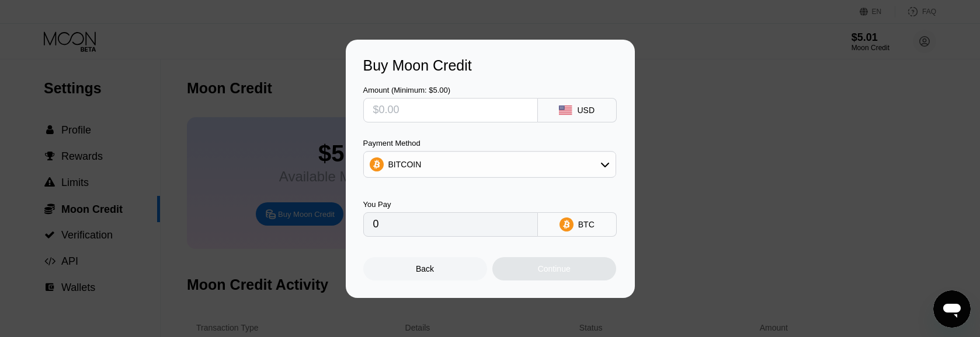  What do you see at coordinates (489, 143) in the screenshot?
I see `div: Payment Method` at bounding box center [489, 143].